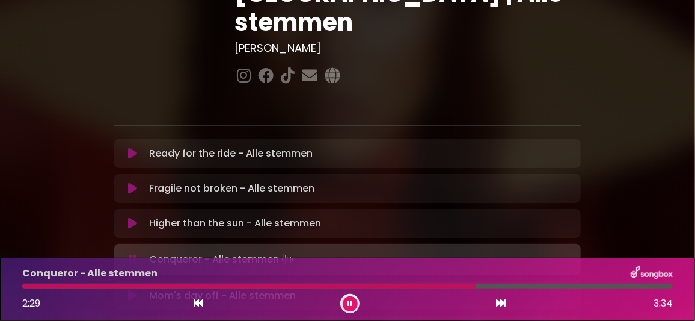 The height and width of the screenshot is (321, 695). Describe the element at coordinates (652, 273) in the screenshot. I see `img: songbox-logo-white.png` at that location.